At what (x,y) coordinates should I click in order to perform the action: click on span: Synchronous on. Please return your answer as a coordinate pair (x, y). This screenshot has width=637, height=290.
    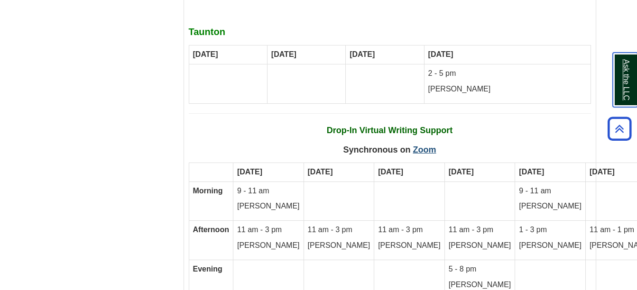
    Looking at the image, I should click on (389, 150).